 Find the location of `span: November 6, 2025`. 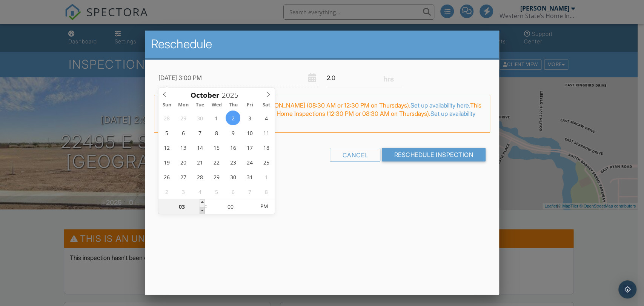

span: November 6, 2025 is located at coordinates (233, 191).